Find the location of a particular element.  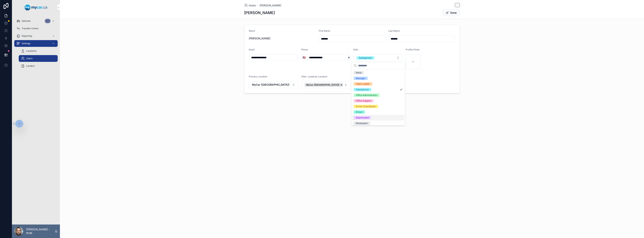

img: App logo is located at coordinates (36, 8).